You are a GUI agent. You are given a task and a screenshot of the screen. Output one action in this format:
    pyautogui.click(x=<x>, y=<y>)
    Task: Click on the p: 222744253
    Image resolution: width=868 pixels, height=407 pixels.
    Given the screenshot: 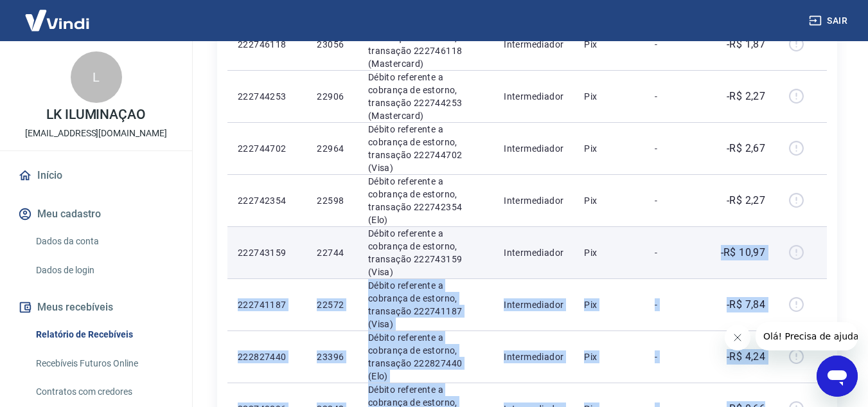 What is the action you would take?
    pyautogui.click(x=267, y=97)
    